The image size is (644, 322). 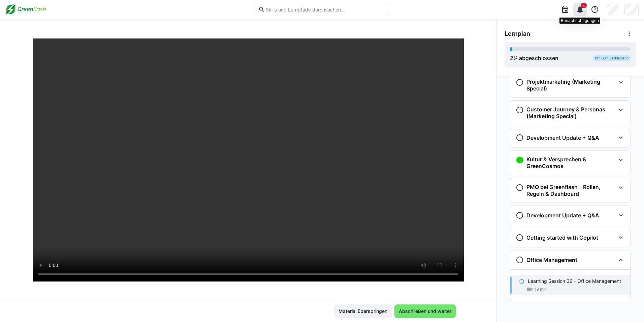 I want to click on div: % abgeschlossen, so click(x=534, y=58).